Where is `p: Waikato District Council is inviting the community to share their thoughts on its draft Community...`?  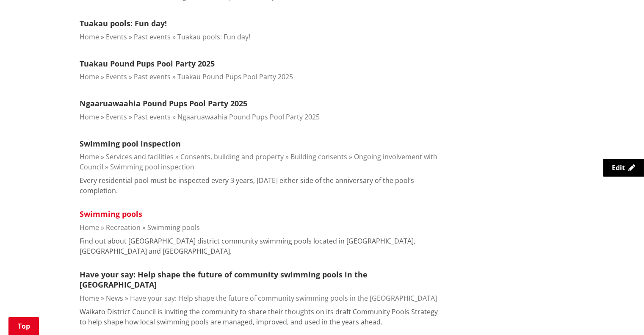
p: Waikato District Council is inviting the community to share their thoughts on its draft Community... is located at coordinates (260, 317).